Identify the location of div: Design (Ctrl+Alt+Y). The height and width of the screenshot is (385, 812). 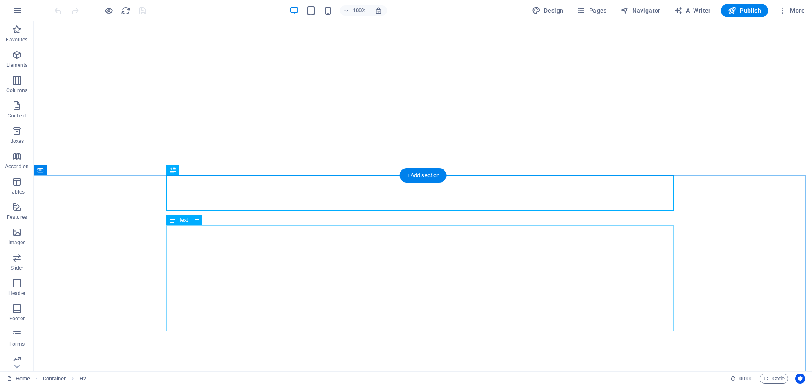
(548, 11).